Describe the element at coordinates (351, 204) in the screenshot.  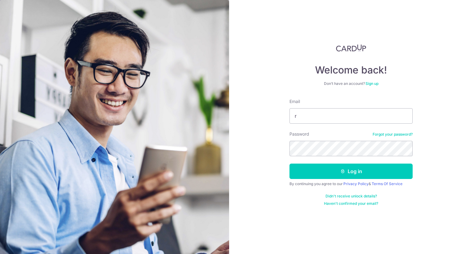
I see `a: Haven't confirmed your email?` at that location.